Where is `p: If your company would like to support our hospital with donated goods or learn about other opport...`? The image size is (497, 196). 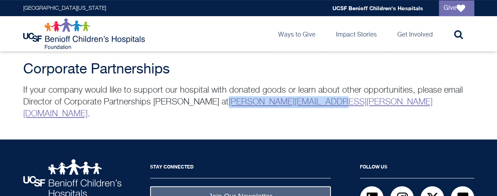 p: If your company would like to support our hospital with donated goods or learn about other opport... is located at coordinates (248, 102).